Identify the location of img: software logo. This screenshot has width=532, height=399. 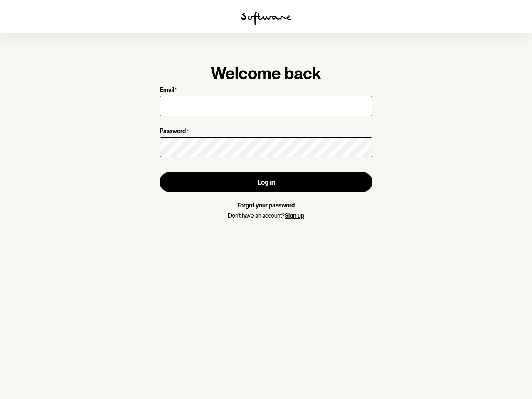
(266, 18).